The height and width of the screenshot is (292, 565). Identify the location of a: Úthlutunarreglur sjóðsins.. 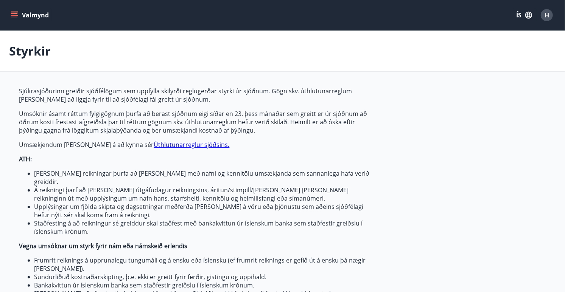
(192, 145).